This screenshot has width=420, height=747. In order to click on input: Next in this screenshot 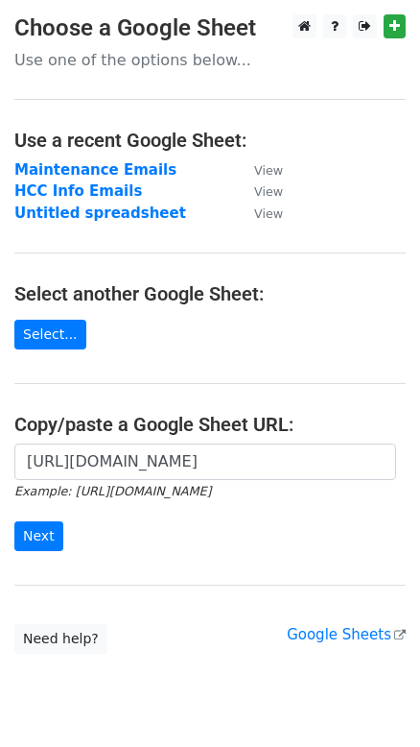, I will do `click(38, 536)`.